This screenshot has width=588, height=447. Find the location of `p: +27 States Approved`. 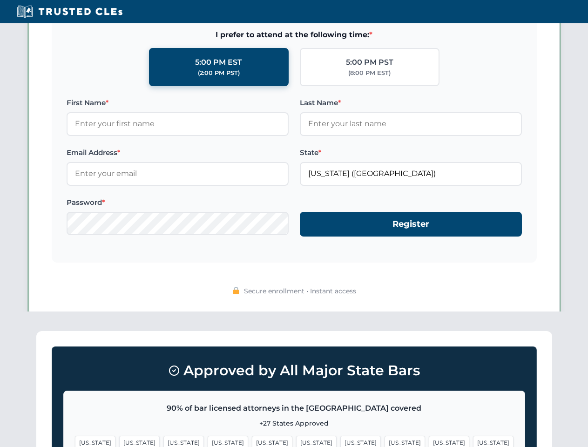

p: +27 States Approved is located at coordinates (294, 423).